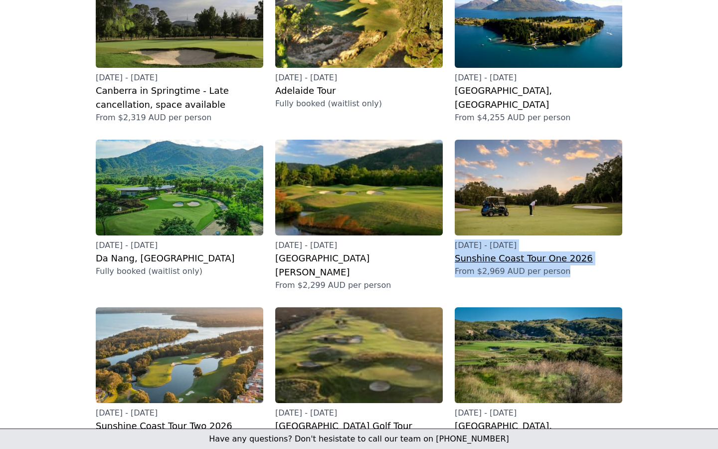  I want to click on h2: Canberra in Springtime - Late cancellation, space available, so click(180, 98).